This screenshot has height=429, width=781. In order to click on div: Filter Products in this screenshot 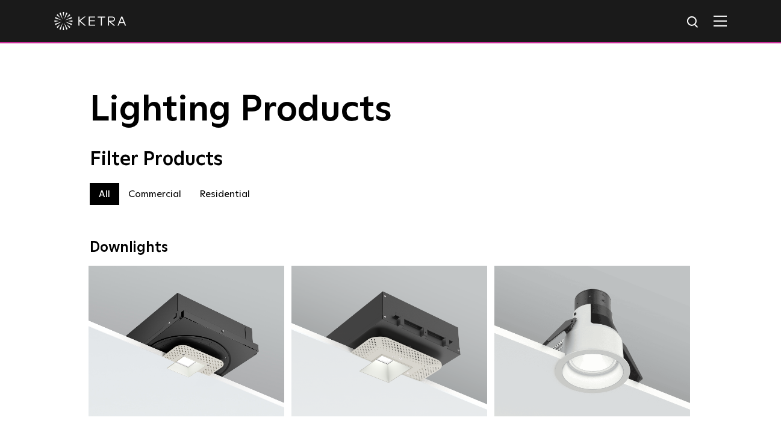, I will do `click(391, 160)`.